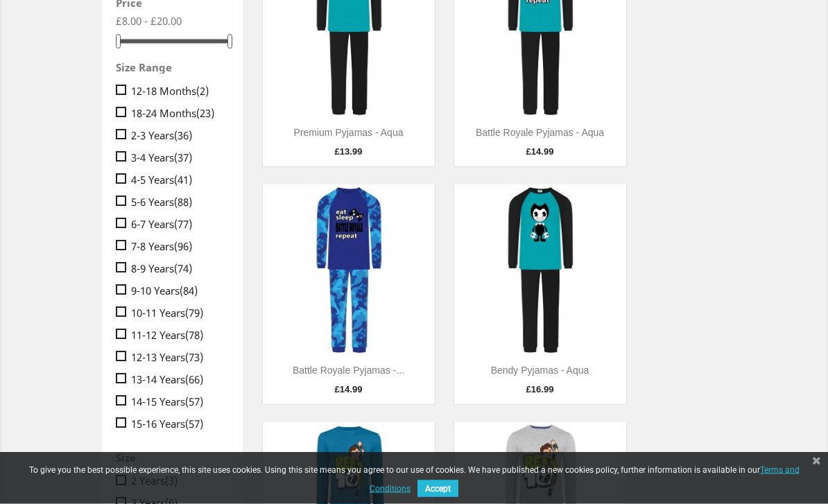 This screenshot has width=828, height=504. Describe the element at coordinates (161, 68) in the screenshot. I see `p: Size Range` at that location.